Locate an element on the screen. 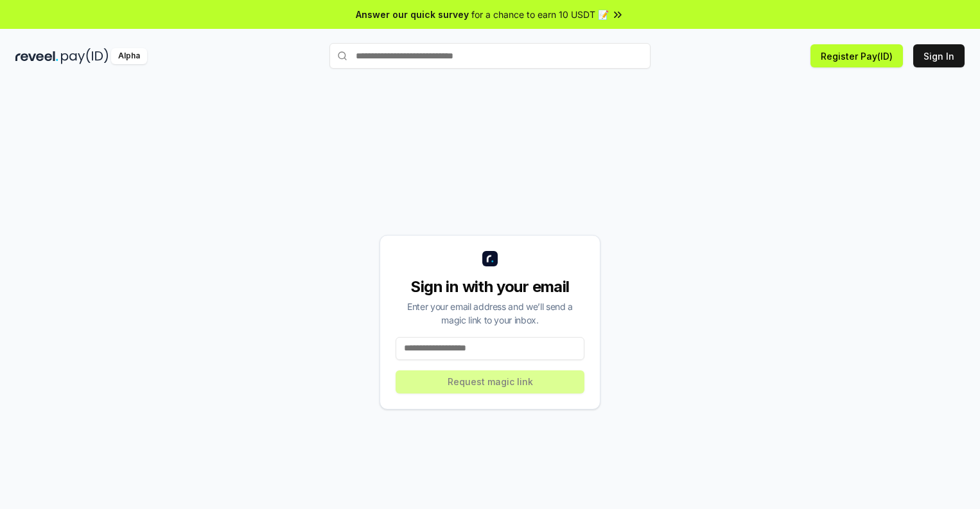 The height and width of the screenshot is (509, 980). img: reveel_dark is located at coordinates (37, 56).